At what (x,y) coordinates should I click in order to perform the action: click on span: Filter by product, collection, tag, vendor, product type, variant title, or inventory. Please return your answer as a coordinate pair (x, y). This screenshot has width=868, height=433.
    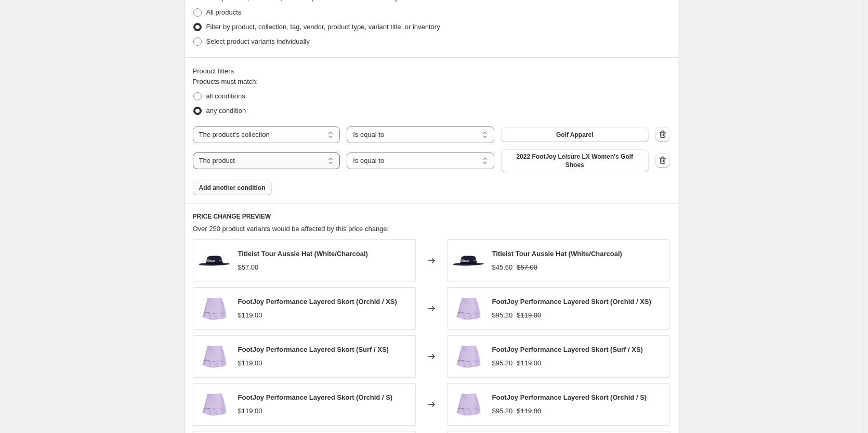
    Looking at the image, I should click on (323, 27).